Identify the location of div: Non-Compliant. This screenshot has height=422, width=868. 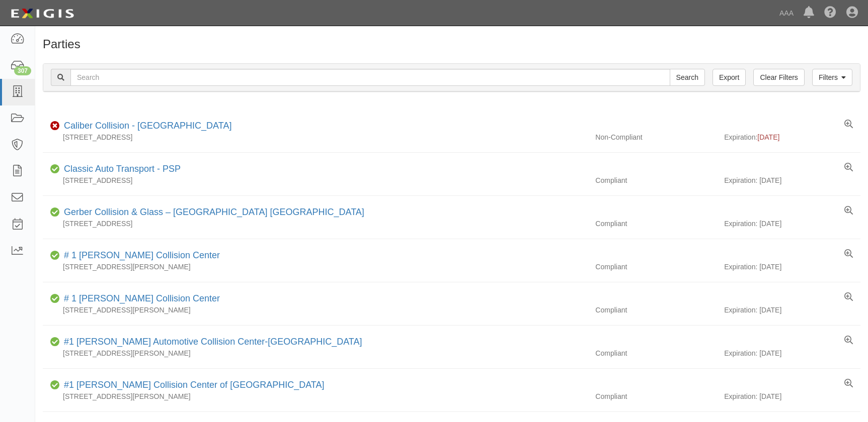
(656, 137).